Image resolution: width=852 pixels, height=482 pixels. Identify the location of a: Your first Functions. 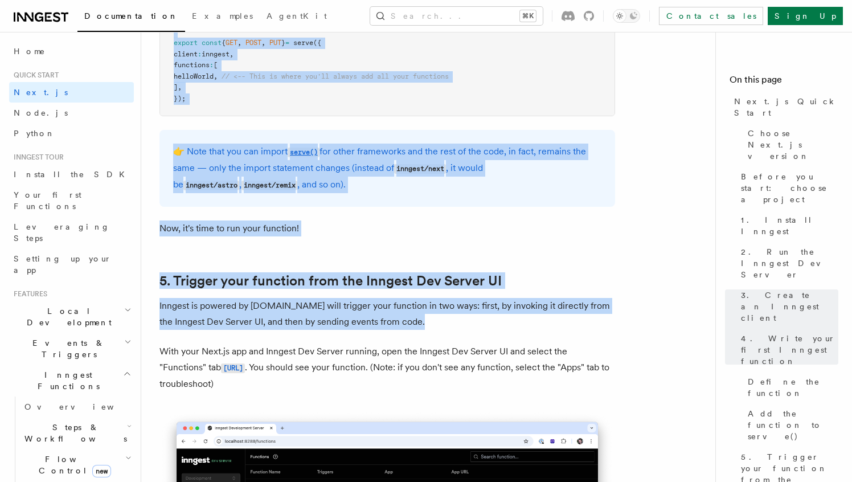
(71, 200).